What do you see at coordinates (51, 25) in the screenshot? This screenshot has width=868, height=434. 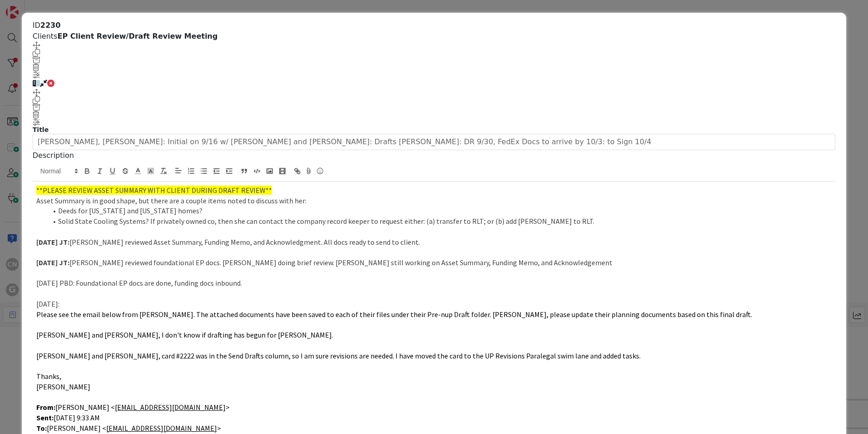 I see `b: 2230` at bounding box center [51, 25].